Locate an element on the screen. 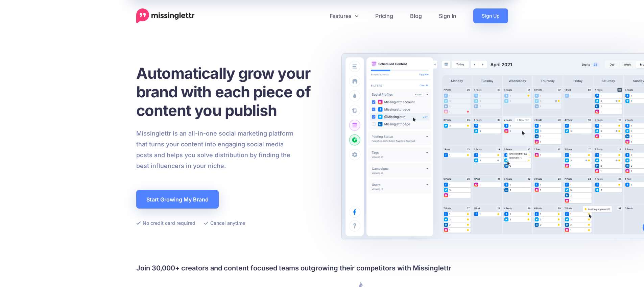  a: Pricing is located at coordinates (384, 16).